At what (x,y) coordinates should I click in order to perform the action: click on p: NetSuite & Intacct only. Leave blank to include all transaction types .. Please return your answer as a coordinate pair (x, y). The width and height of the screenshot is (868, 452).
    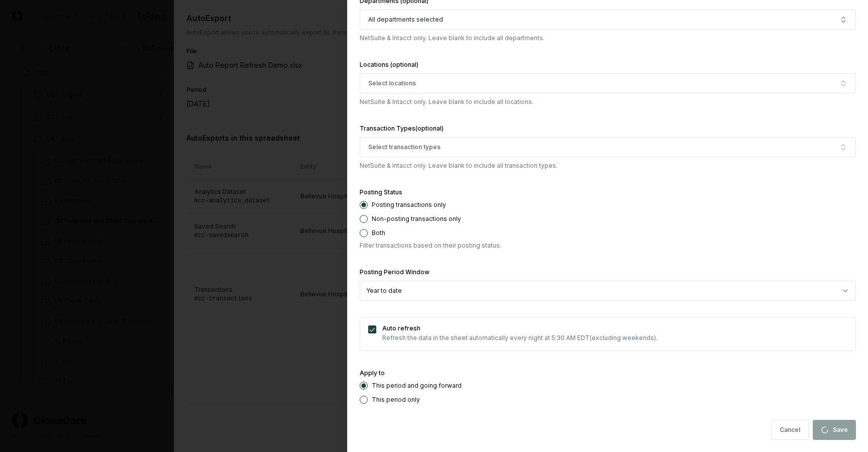
    Looking at the image, I should click on (608, 166).